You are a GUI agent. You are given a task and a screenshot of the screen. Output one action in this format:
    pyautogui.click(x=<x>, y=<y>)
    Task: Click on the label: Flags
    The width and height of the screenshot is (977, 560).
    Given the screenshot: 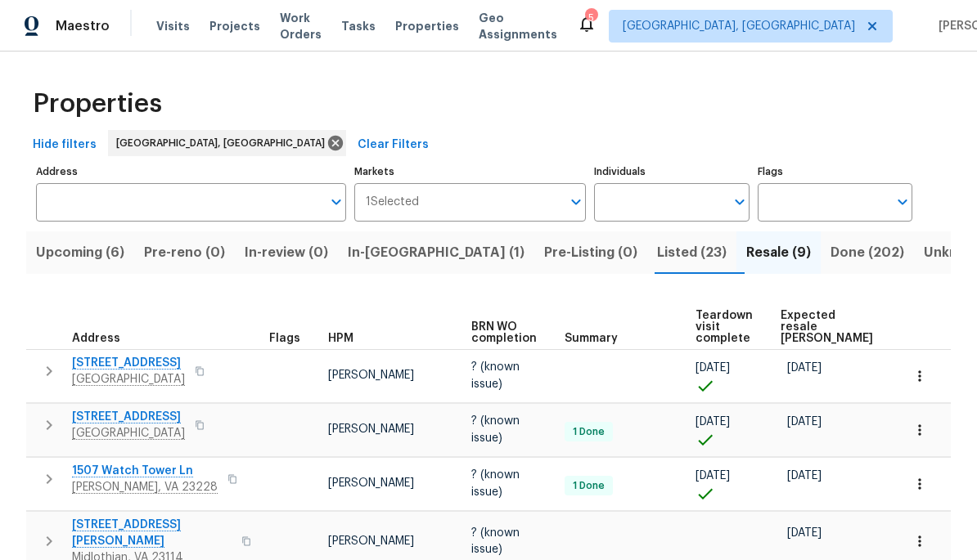 What is the action you would take?
    pyautogui.click(x=835, y=172)
    